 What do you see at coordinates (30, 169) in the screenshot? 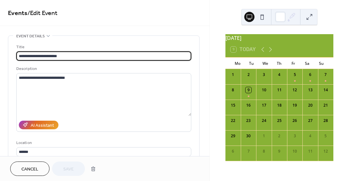
I see `span: Cancel` at bounding box center [30, 169].